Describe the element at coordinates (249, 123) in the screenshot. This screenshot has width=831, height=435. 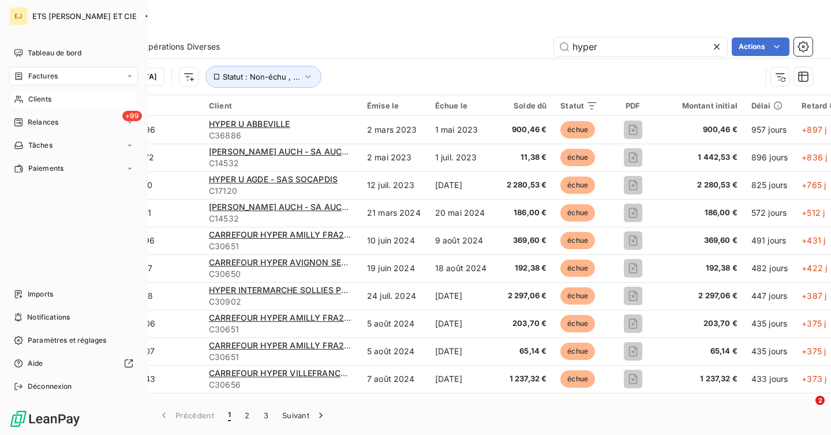
I see `span: HYPER U ABBEVILLE` at that location.